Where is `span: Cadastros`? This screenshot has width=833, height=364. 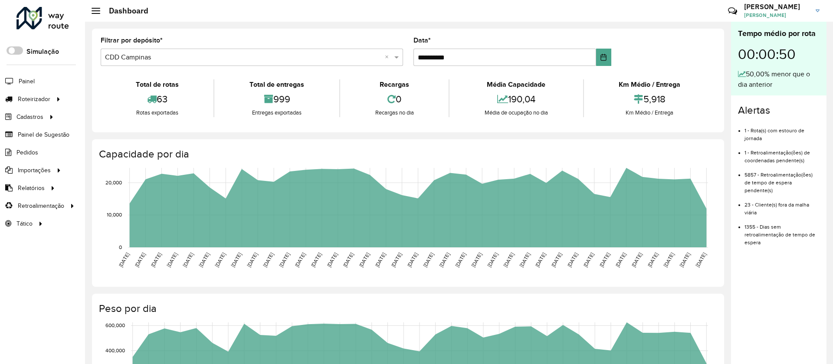
span: Cadastros is located at coordinates (30, 117).